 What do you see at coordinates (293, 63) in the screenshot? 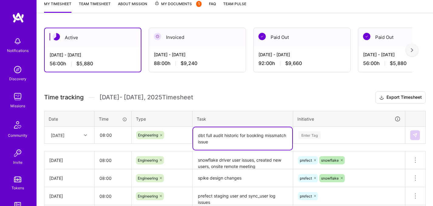
I see `span: $9,660` at bounding box center [293, 63].